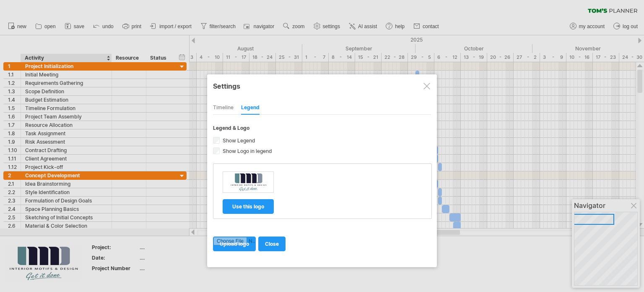 This screenshot has width=644, height=292. Describe the element at coordinates (234, 244) in the screenshot. I see `span: upload logo` at that location.